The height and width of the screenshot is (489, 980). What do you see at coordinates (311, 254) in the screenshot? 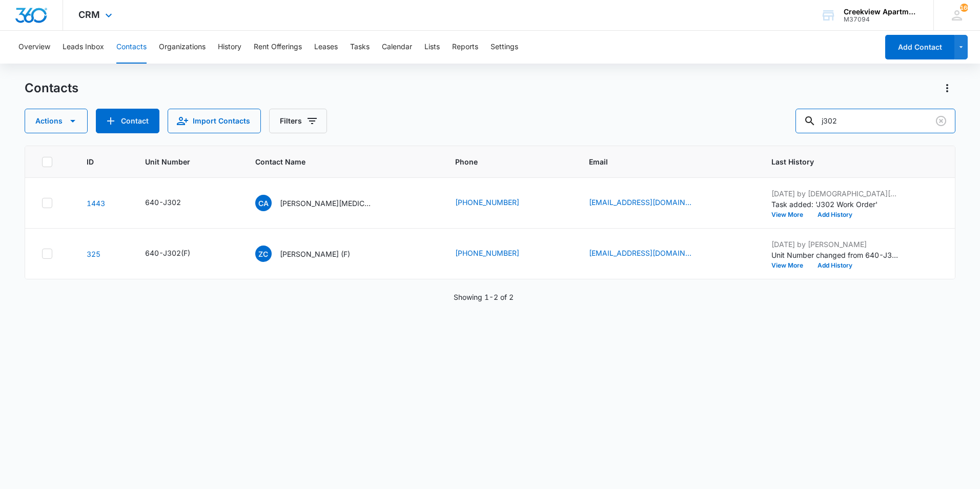
I see `div: Contact Name - Zachary Curtis (F) - Select to Edit Field` at bounding box center [311, 254].